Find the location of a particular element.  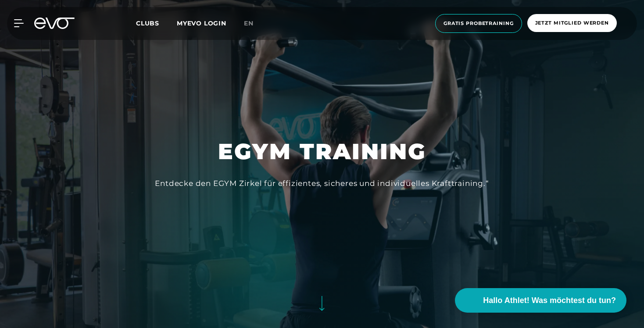

a: Gratis Probetraining is located at coordinates (479, 23).